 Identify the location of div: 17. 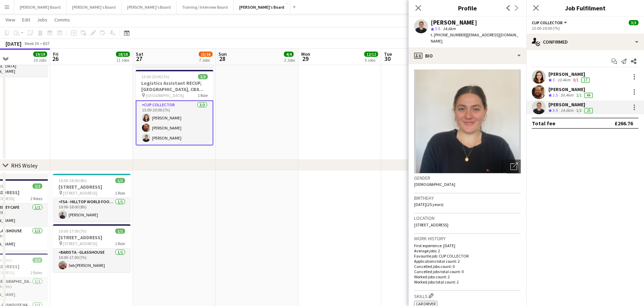
(586, 80).